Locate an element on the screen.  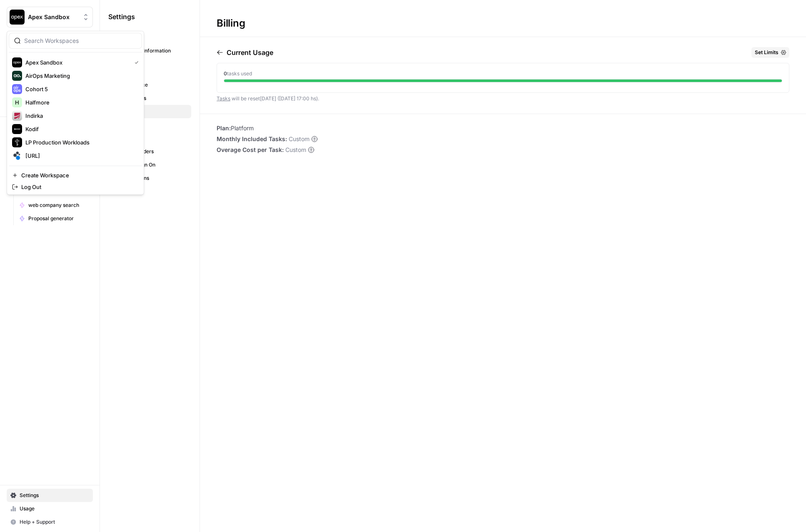
a: Tasks is located at coordinates (223, 98).